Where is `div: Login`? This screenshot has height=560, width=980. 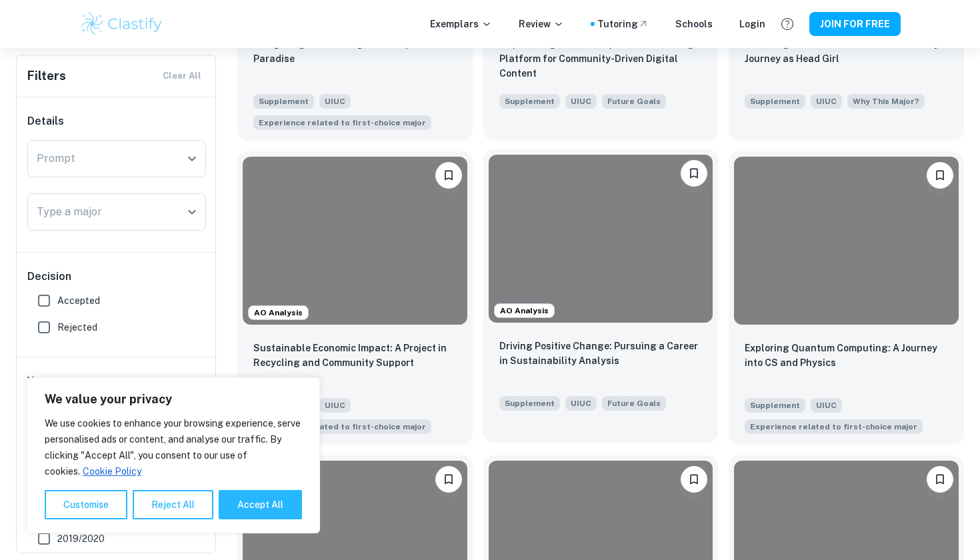
div: Login is located at coordinates (752, 24).